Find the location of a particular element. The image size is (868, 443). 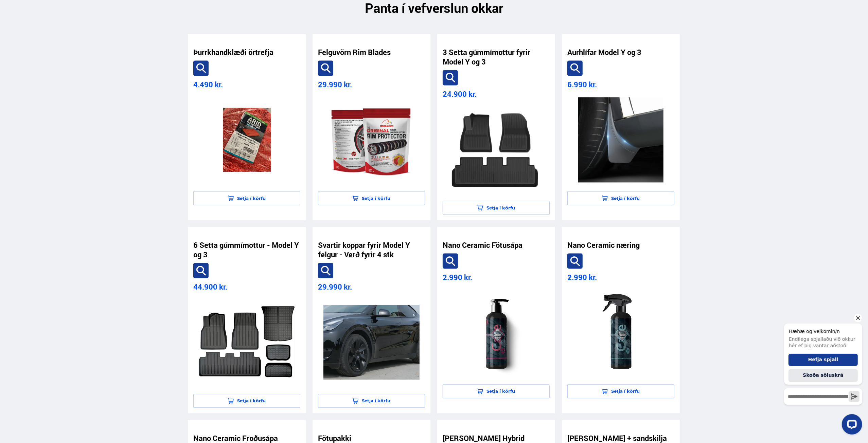

h3: 6 Setta gúmmímottur - Model Y og 3 is located at coordinates (247, 250).